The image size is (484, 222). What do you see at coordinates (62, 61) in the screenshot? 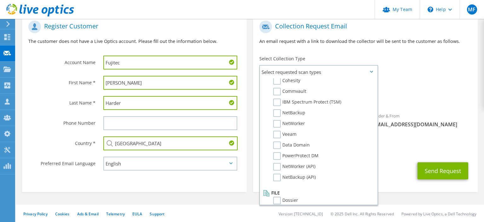
I see `label: Account Name` at bounding box center [62, 61].